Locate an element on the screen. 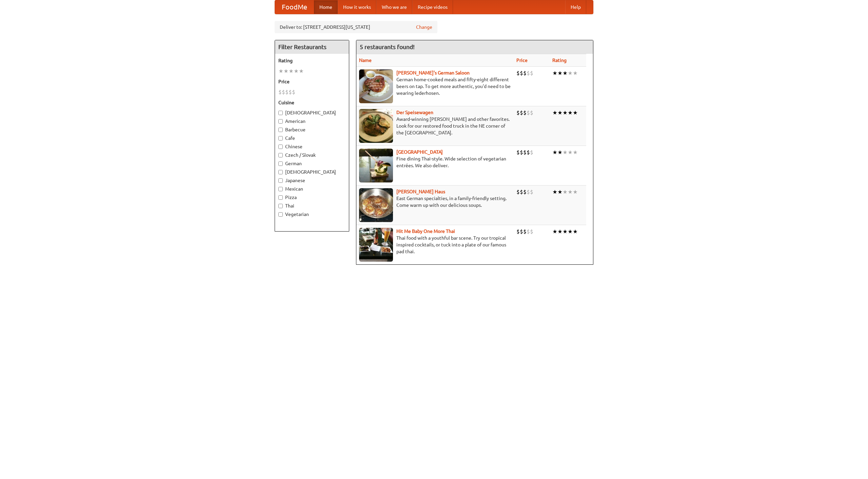  input: Mexican is located at coordinates (281, 189).